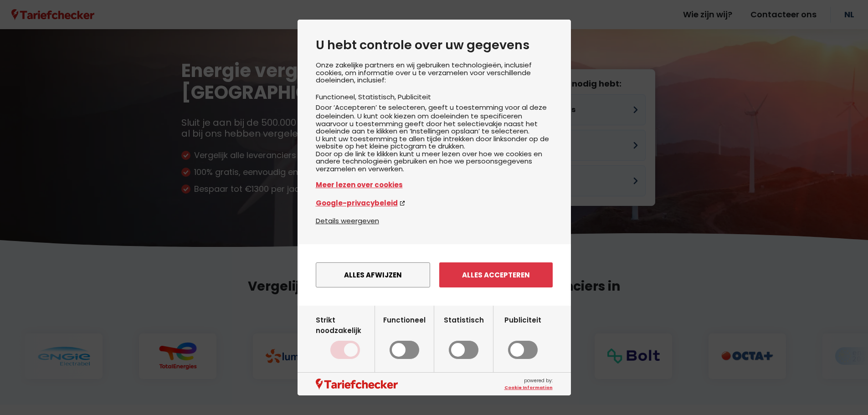 The height and width of the screenshot is (415, 868). Describe the element at coordinates (337, 97) in the screenshot. I see `li: Functioneel` at that location.